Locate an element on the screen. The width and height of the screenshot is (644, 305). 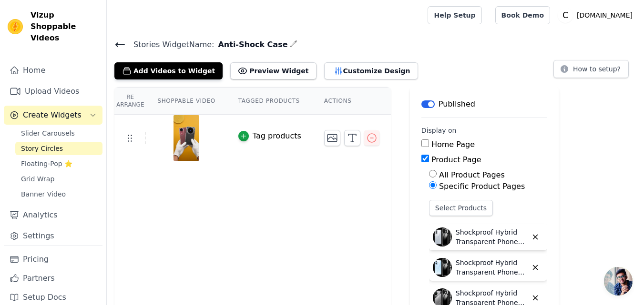
th: Re Arrange is located at coordinates (130, 101).